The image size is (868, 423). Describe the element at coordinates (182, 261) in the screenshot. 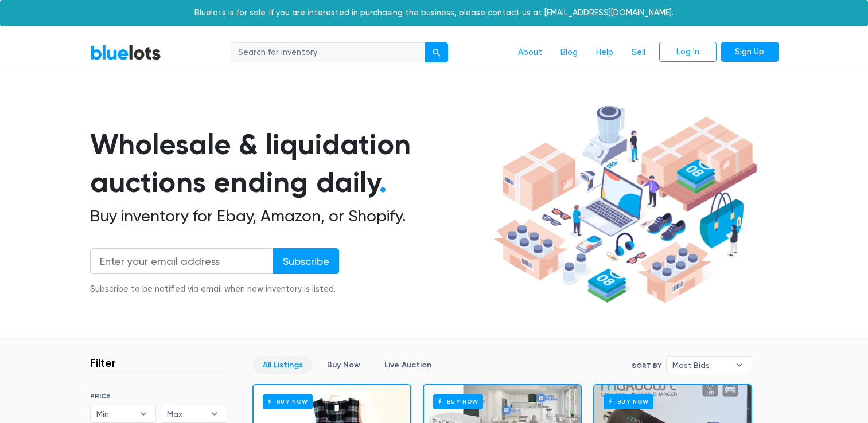

I see `input: Enter your email address` at that location.